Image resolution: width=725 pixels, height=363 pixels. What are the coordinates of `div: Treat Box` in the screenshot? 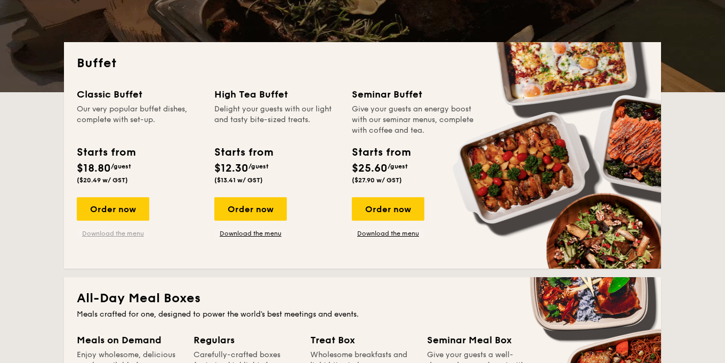 It's located at (362, 340).